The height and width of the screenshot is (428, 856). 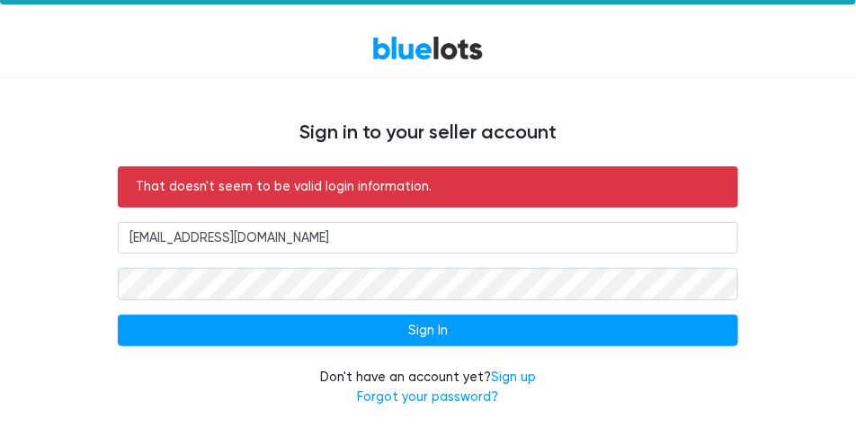 I want to click on a: BlueLots, so click(x=428, y=48).